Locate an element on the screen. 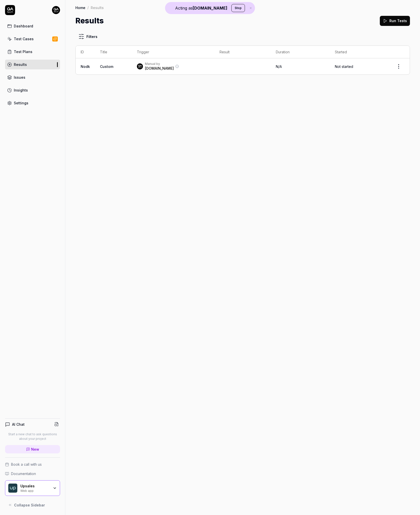  div: Manual by is located at coordinates (160, 64).